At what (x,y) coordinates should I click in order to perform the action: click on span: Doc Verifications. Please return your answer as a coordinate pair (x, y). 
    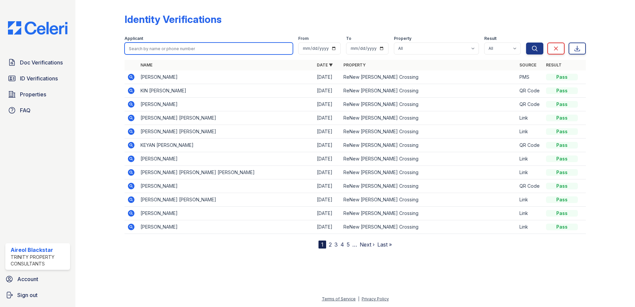
    Looking at the image, I should click on (41, 62).